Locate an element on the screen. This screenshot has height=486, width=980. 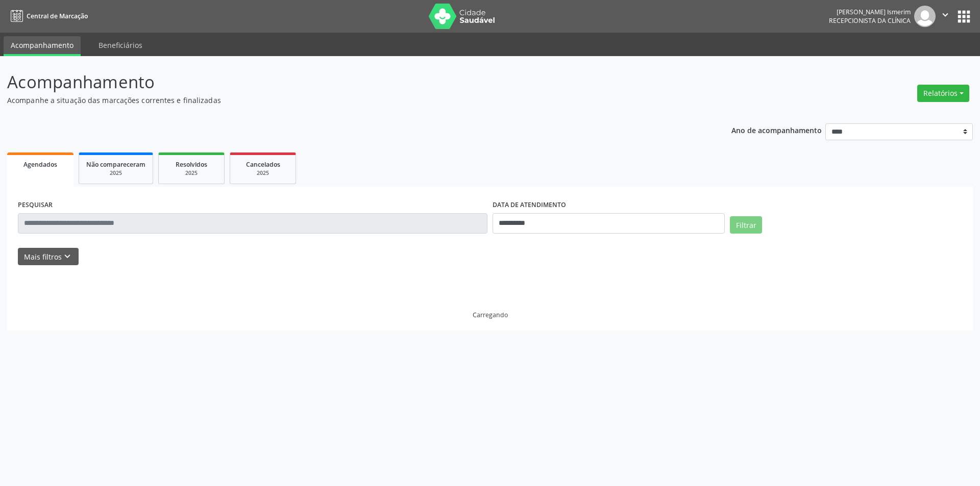
button: Relatórios is located at coordinates (943, 93).